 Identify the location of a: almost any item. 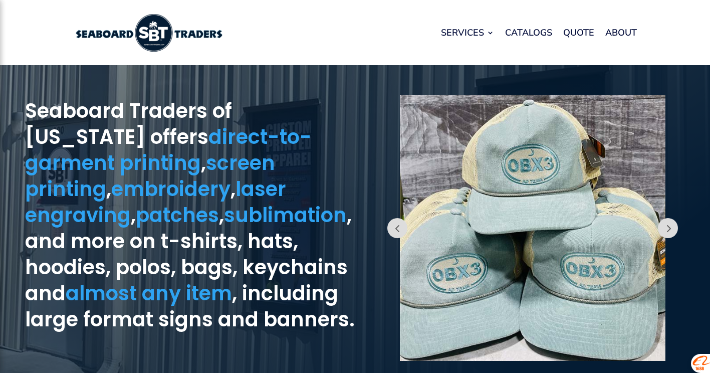
(149, 293).